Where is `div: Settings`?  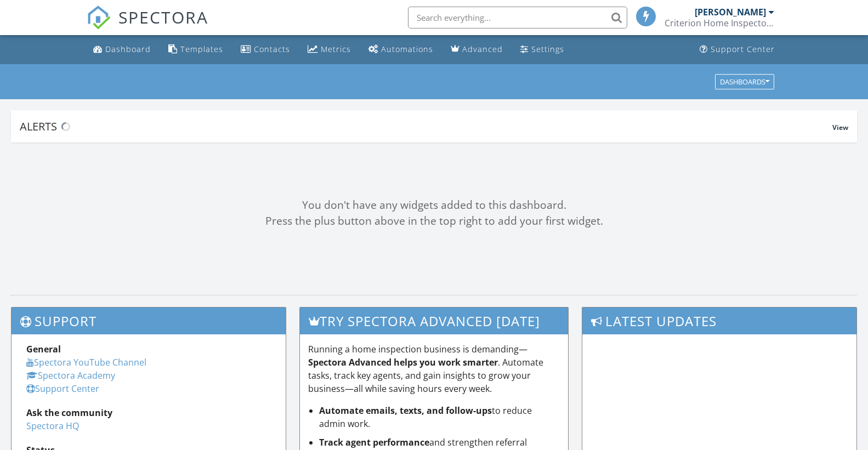 div: Settings is located at coordinates (548, 49).